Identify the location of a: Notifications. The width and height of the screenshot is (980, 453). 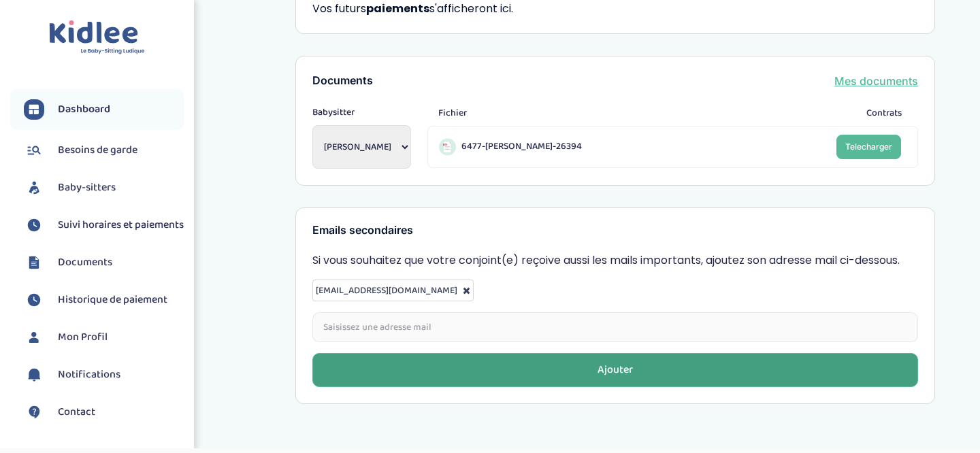
(104, 375).